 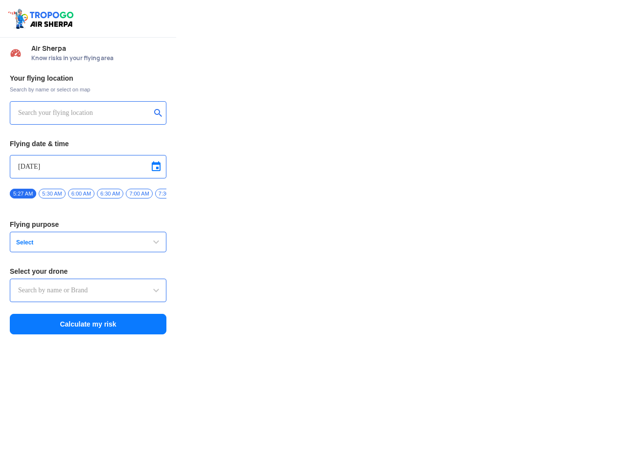 I want to click on h3: Flying date & time, so click(x=88, y=144).